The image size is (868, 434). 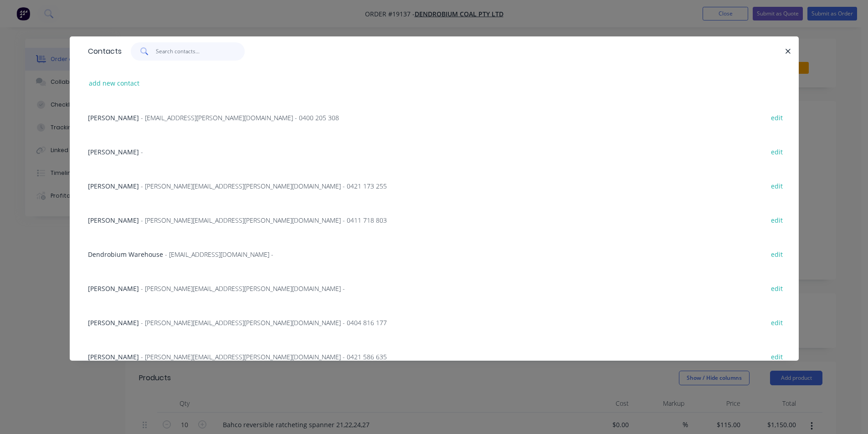 What do you see at coordinates (114, 83) in the screenshot?
I see `button: add new contact` at bounding box center [114, 83].